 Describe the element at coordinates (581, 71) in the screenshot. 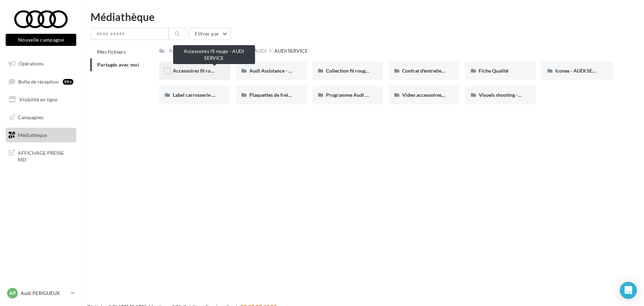

I see `span: Icones - AUDI SERVICE` at that location.